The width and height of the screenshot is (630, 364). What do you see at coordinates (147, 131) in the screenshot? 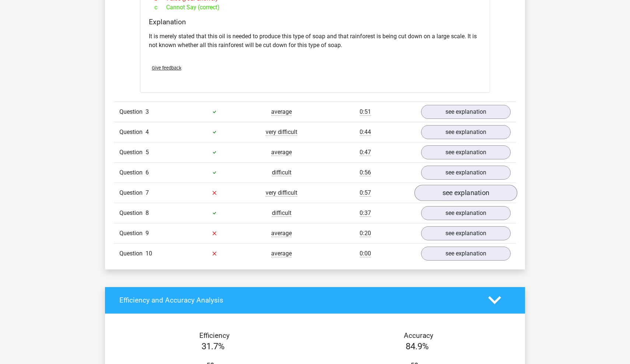
I see `span: 4` at bounding box center [147, 131].